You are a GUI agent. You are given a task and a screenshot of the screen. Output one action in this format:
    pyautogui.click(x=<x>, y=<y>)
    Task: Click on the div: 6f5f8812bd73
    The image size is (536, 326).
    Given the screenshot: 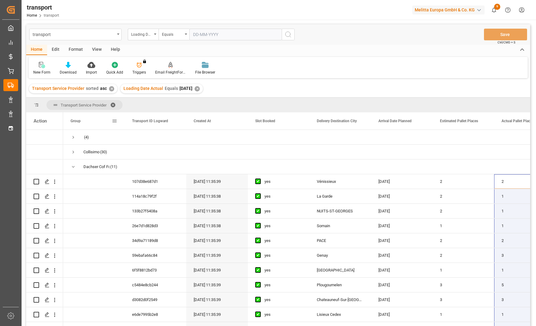 What is the action you would take?
    pyautogui.click(x=155, y=270)
    